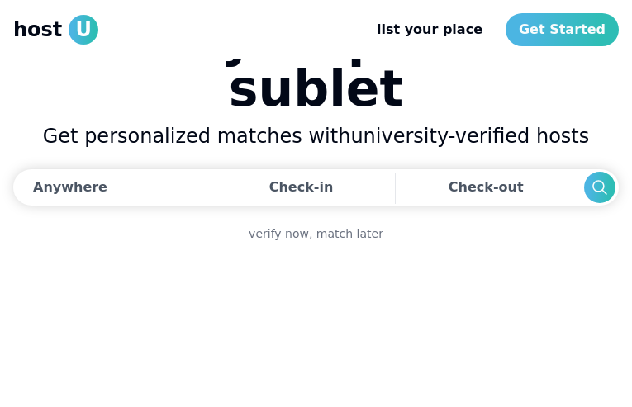 This screenshot has height=407, width=632. I want to click on a: hostU, so click(55, 30).